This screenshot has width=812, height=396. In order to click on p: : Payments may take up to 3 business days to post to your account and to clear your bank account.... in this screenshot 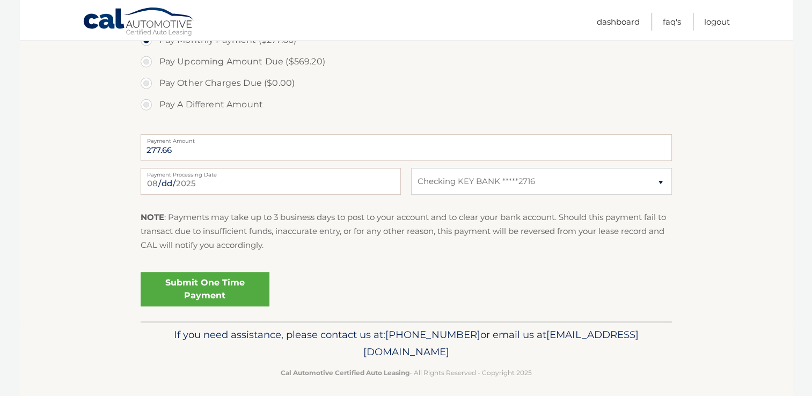, I will do `click(406, 231)`.